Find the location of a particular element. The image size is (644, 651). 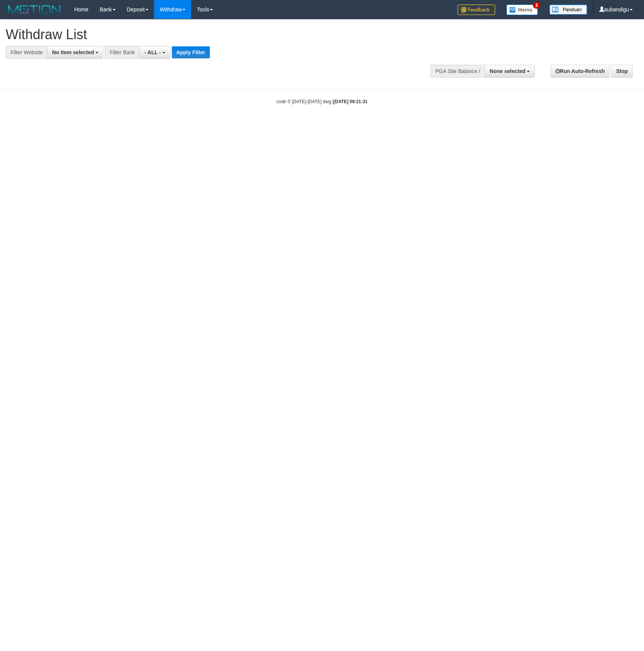

img: panduan.png is located at coordinates (568, 9).